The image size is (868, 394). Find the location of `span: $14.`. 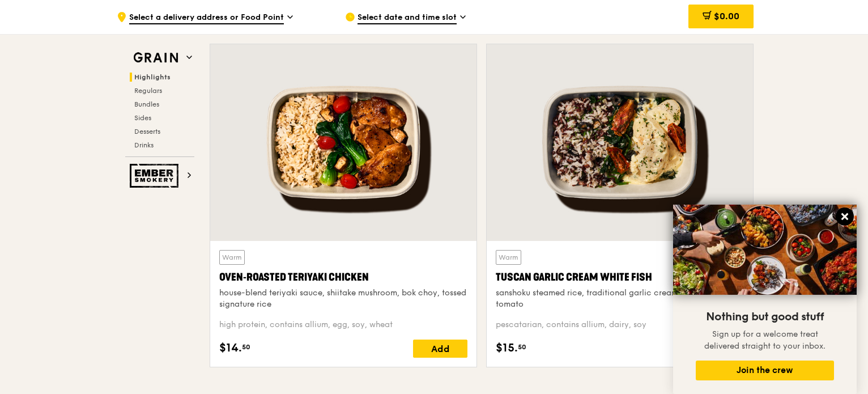

span: $14. is located at coordinates (231, 348).